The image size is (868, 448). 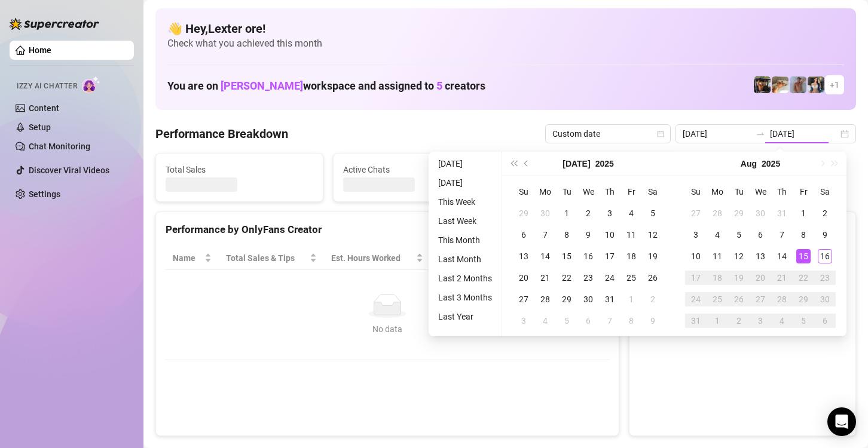 What do you see at coordinates (239, 170) in the screenshot?
I see `span: Total Sales` at bounding box center [239, 170].